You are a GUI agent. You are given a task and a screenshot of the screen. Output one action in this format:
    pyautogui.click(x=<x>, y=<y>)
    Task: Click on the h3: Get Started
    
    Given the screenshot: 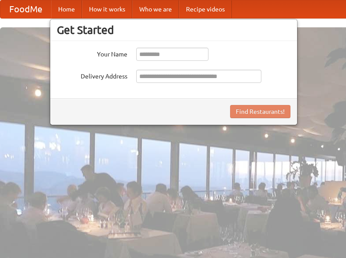 What is the action you would take?
    pyautogui.click(x=174, y=30)
    